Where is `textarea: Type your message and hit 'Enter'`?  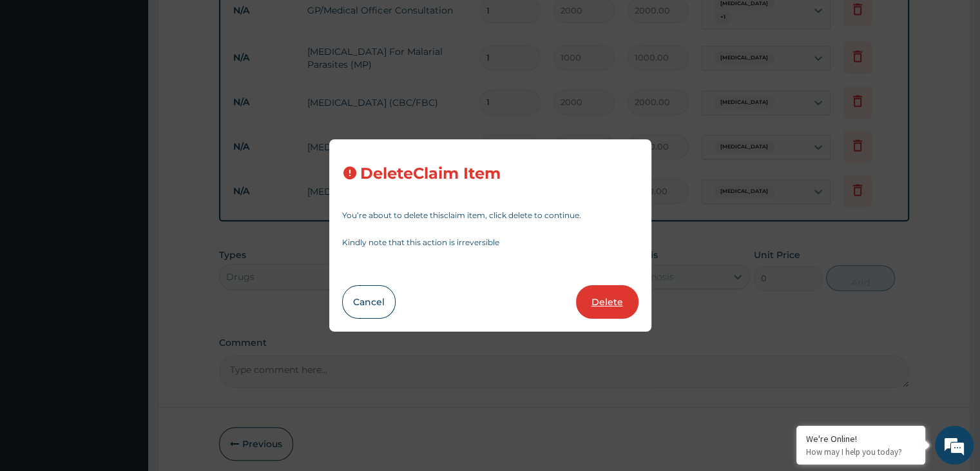
textarea: Type your message and hit 'Enter' is located at coordinates (126, 348).